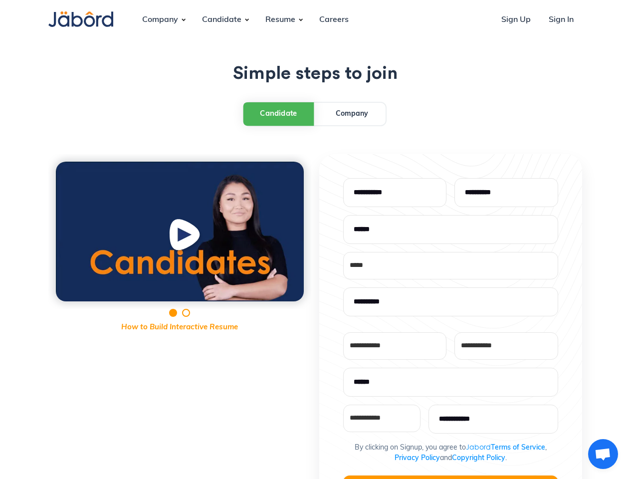 The width and height of the screenshot is (630, 479). I want to click on a: JabordTerms of Service, so click(505, 447).